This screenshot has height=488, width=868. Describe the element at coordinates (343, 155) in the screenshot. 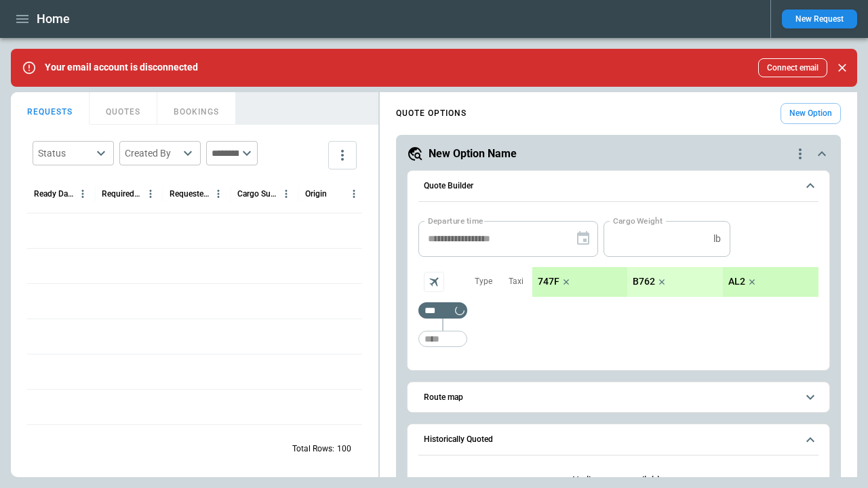

I see `button: more` at that location.